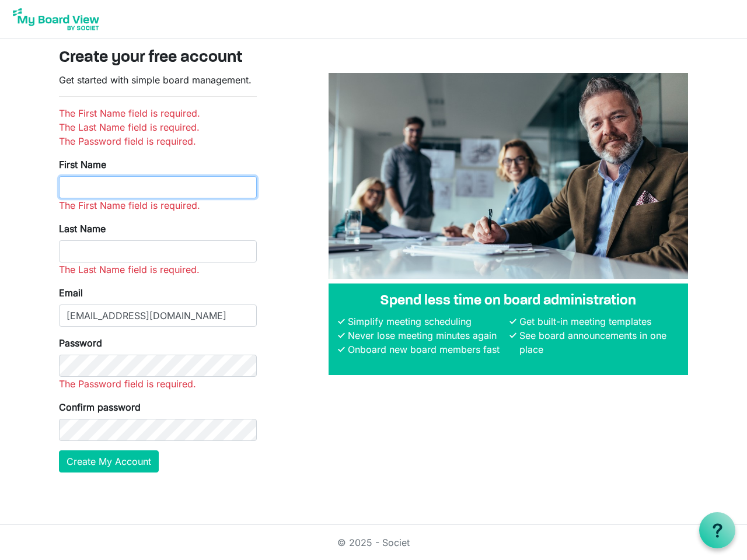  Describe the element at coordinates (130, 206) in the screenshot. I see `span: The First Name field is required.` at that location.